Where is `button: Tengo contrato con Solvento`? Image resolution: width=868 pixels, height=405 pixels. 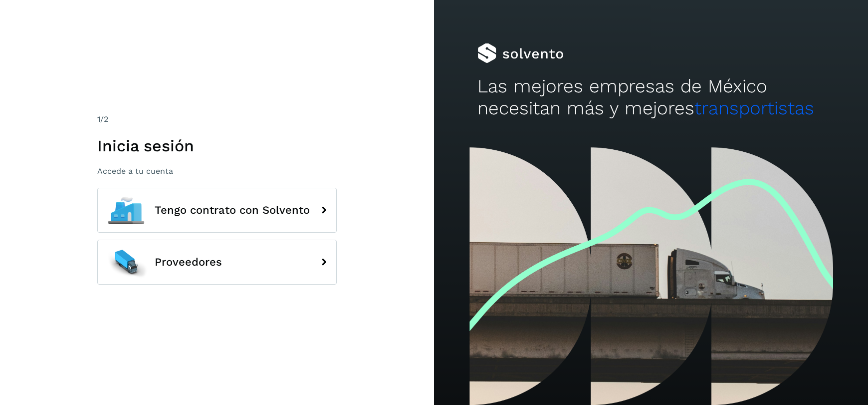 button: Tengo contrato con Solvento is located at coordinates (217, 210).